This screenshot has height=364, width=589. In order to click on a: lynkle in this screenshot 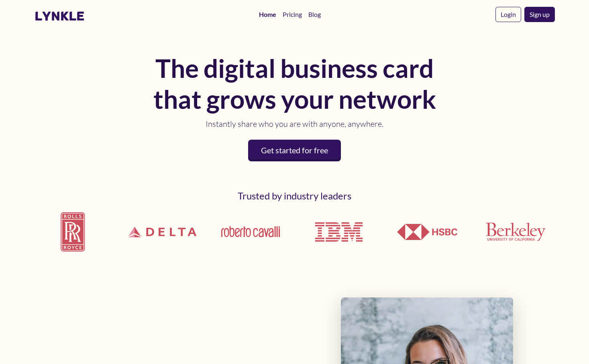, I will do `click(59, 16)`.